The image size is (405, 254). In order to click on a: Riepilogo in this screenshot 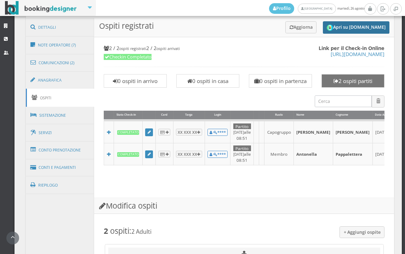, I will do `click(60, 185)`.